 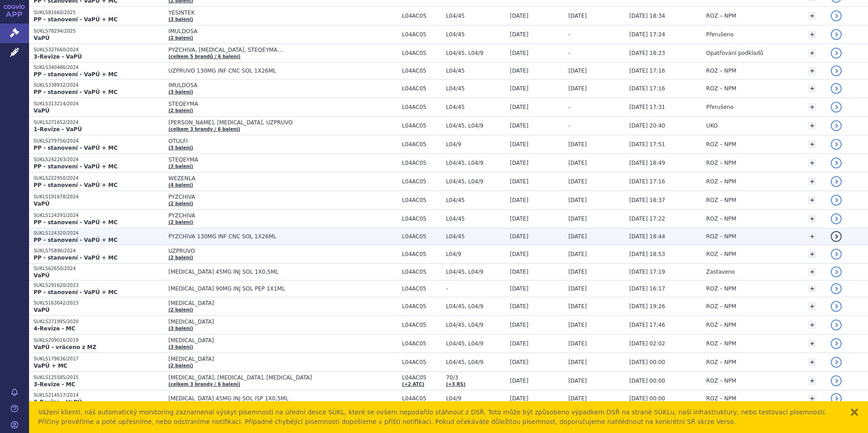 What do you see at coordinates (99, 304) in the screenshot?
I see `p: SUKLS163042/2023` at bounding box center [99, 304].